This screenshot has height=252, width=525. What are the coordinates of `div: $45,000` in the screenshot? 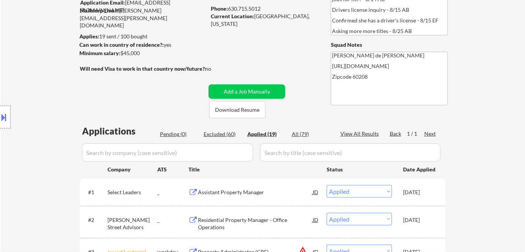 It's located at (143, 53).